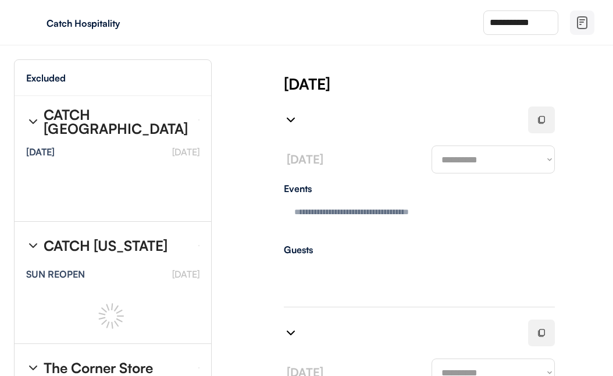 This screenshot has width=613, height=376. I want to click on img: file-02.svg, so click(582, 23).